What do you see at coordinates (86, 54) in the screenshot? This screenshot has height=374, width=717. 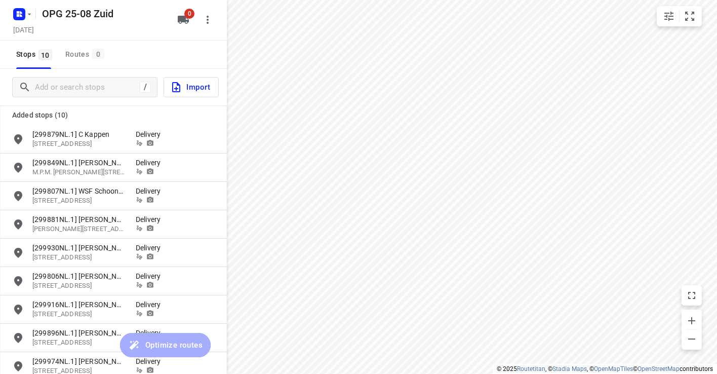 I see `div: Routes` at bounding box center [86, 54].